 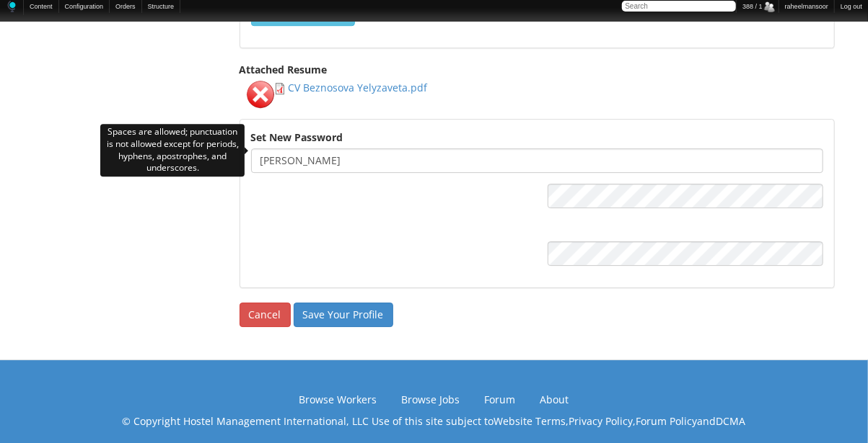 I want to click on a: About, so click(x=555, y=400).